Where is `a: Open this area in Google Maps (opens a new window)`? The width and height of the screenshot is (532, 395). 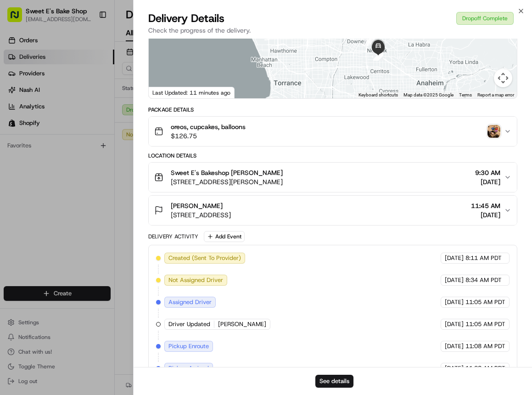 a: Open this area in Google Maps (opens a new window) is located at coordinates (166, 93).